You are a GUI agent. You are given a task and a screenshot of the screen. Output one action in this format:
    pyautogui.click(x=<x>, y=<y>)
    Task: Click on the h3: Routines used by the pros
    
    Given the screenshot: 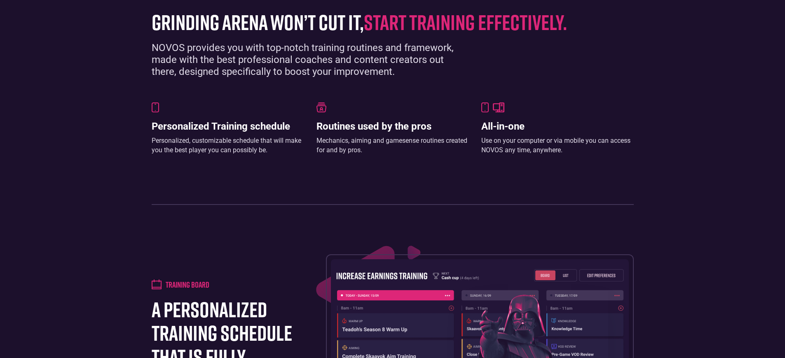 What is the action you would take?
    pyautogui.click(x=393, y=126)
    